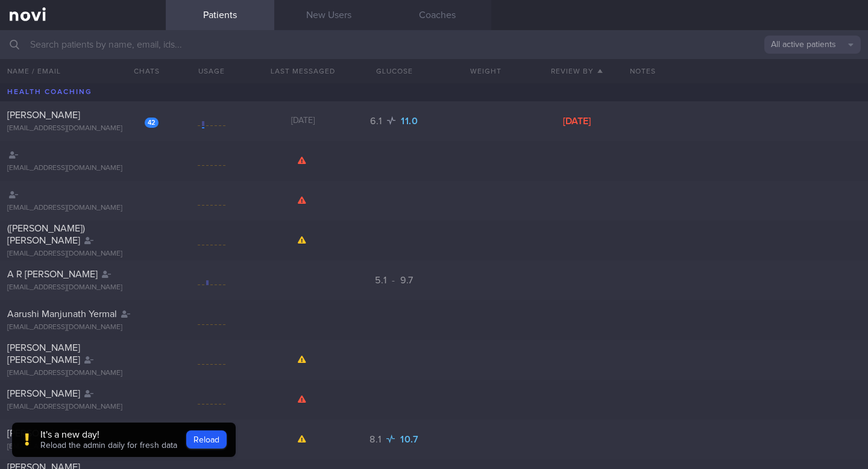 The height and width of the screenshot is (469, 868). I want to click on div: Notes, so click(746, 71).